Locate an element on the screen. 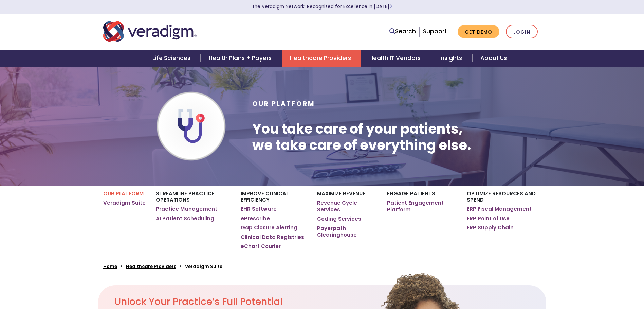 The width and height of the screenshot is (644, 309). a: Get Demo is located at coordinates (479, 32).